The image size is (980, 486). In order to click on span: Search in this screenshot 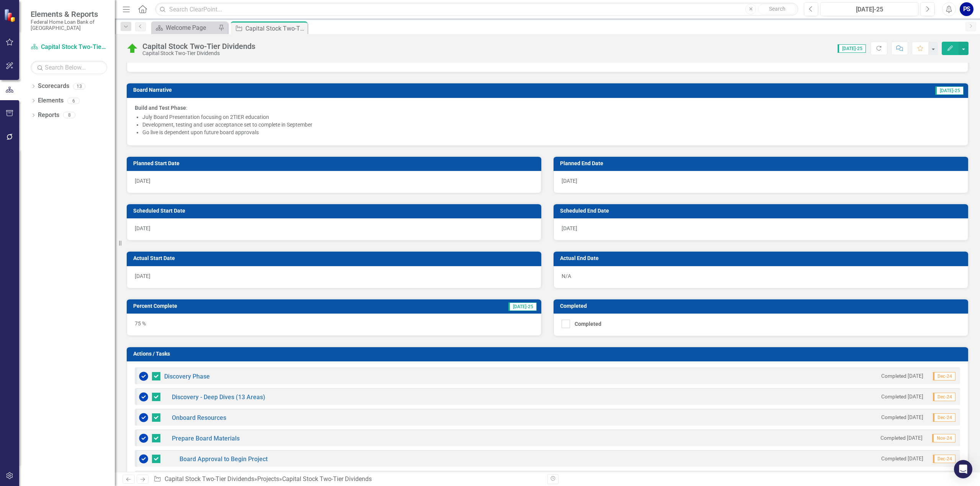, I will do `click(777, 9)`.